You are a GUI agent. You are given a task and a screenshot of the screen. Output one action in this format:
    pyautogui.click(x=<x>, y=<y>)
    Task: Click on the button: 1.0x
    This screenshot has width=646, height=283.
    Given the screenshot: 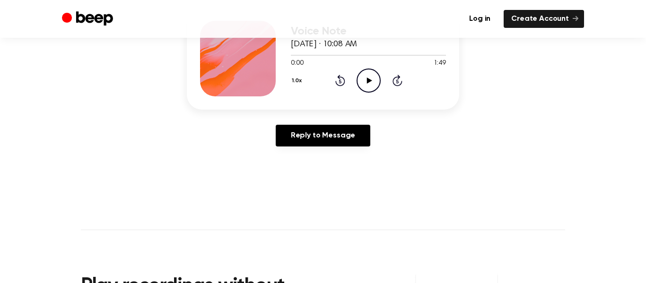 What is the action you would take?
    pyautogui.click(x=298, y=81)
    